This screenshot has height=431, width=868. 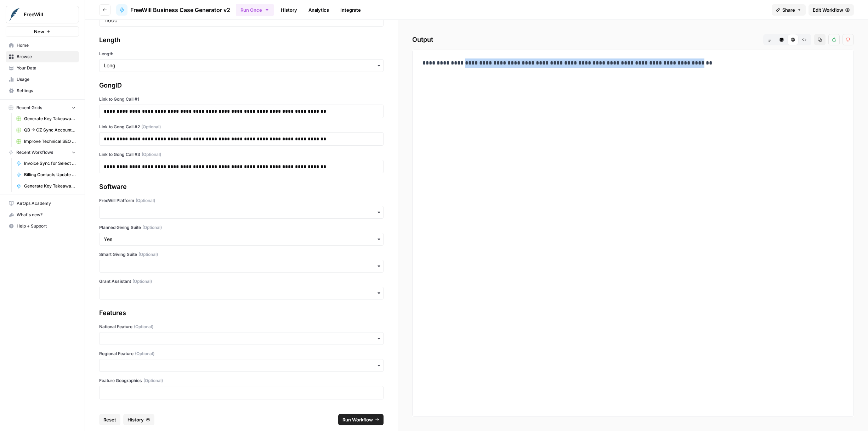 What do you see at coordinates (46, 142) in the screenshot?
I see `a: Improve Technical SEO for Page` at bounding box center [46, 142].